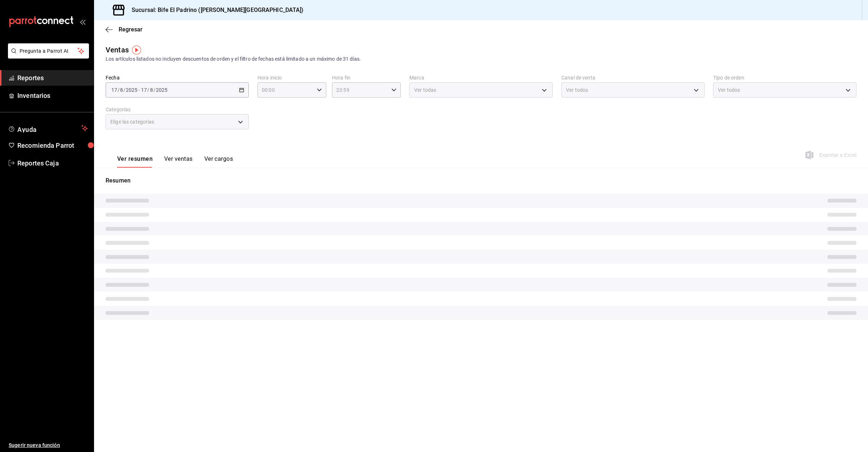 The image size is (868, 452). Describe the element at coordinates (52, 78) in the screenshot. I see `span: Reportes` at that location.